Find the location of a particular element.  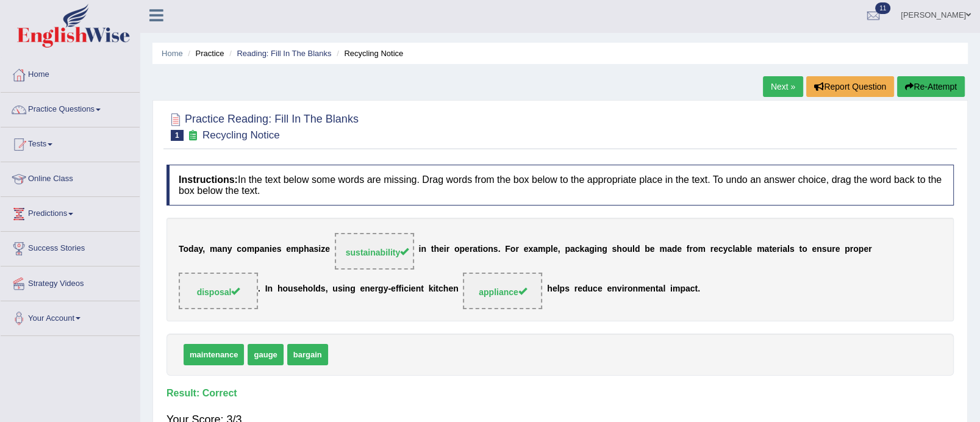

b: f is located at coordinates (400, 289).